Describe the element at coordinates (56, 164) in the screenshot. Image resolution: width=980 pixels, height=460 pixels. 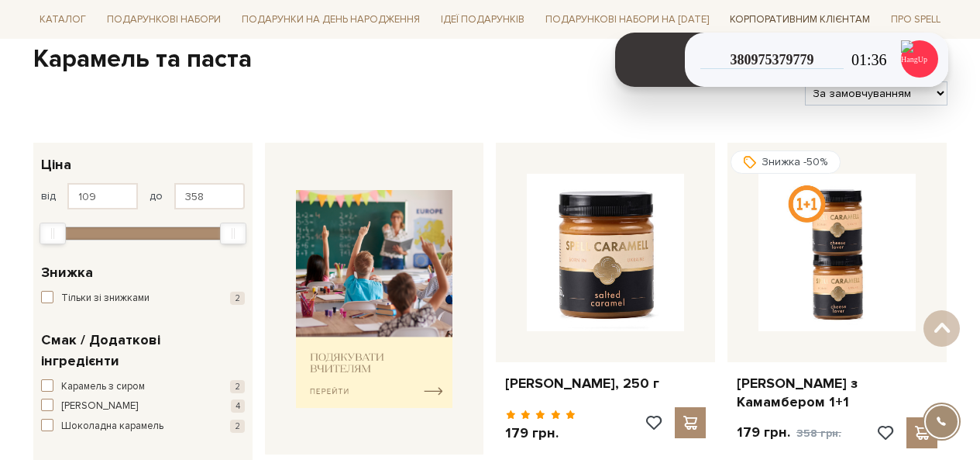
I see `span: Ціна` at that location.